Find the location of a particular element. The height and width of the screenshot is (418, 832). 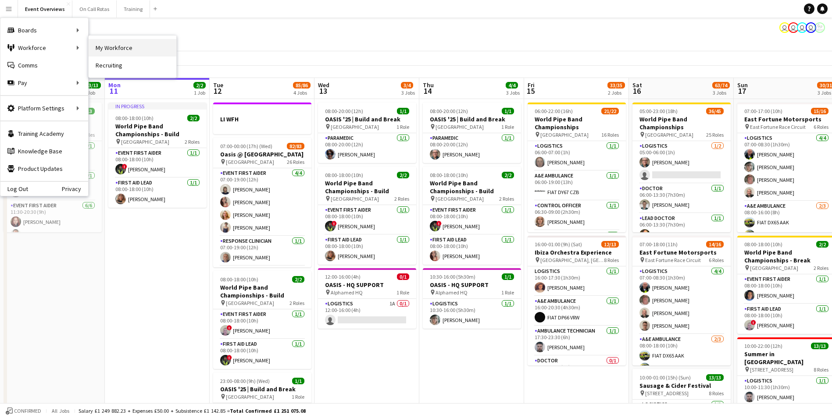

div: 1 Job is located at coordinates (199, 93).